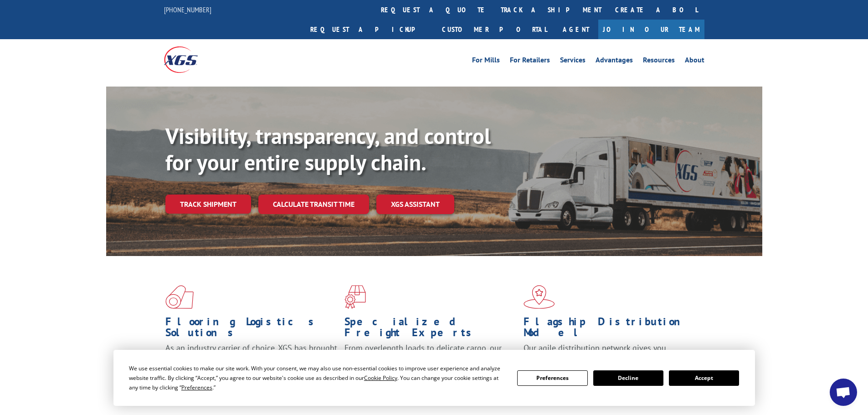  I want to click on h1: Flagship Distribution Model, so click(609, 329).